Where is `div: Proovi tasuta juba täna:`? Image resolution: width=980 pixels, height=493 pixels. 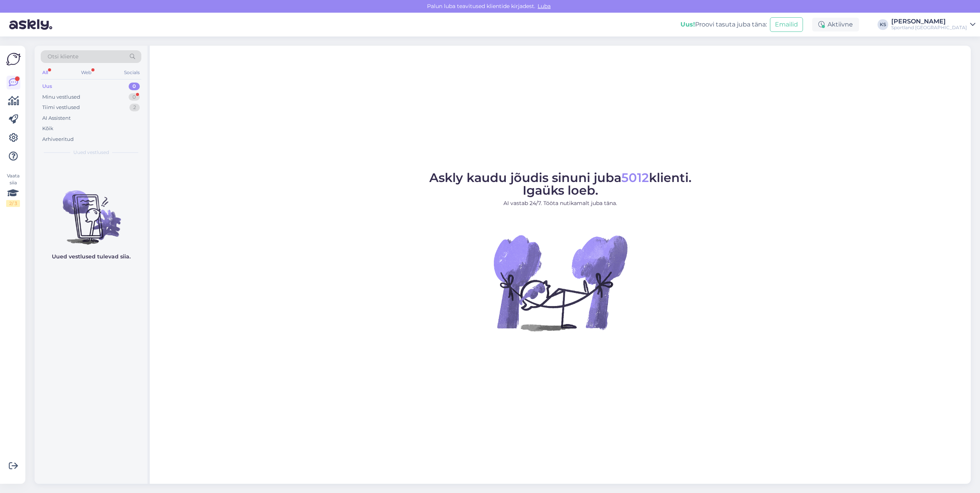
div: Proovi tasuta juba täna: is located at coordinates (724, 24).